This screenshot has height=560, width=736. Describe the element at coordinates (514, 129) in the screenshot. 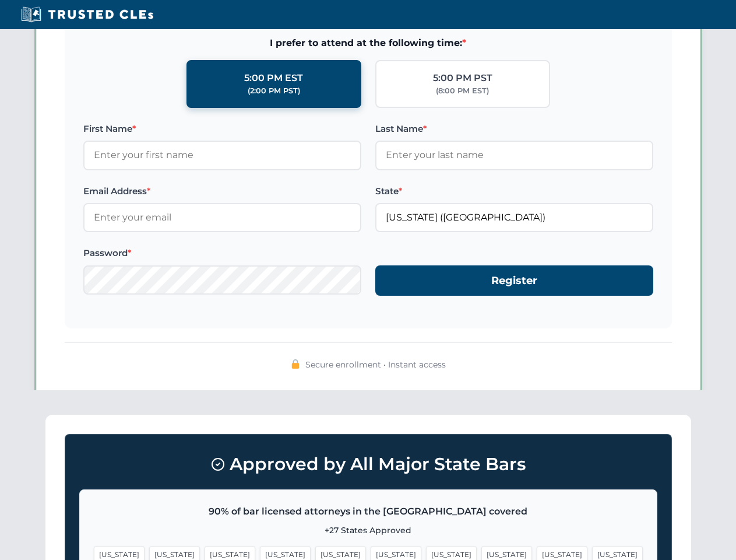

I see `label: Last Name` at that location.